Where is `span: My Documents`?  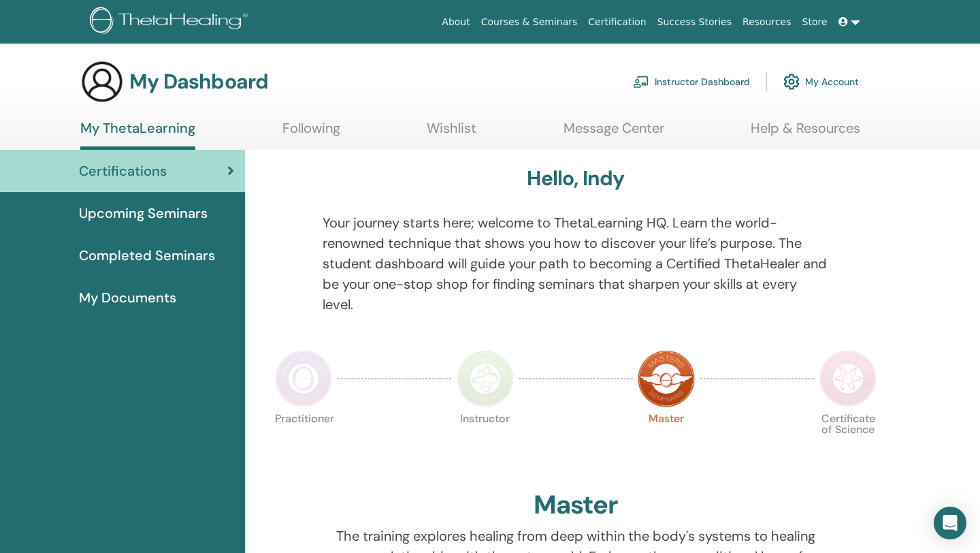
span: My Documents is located at coordinates (127, 297).